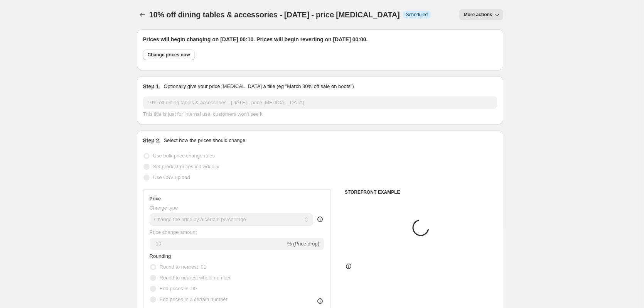 Image resolution: width=644 pixels, height=308 pixels. I want to click on h2: Step 1., so click(152, 87).